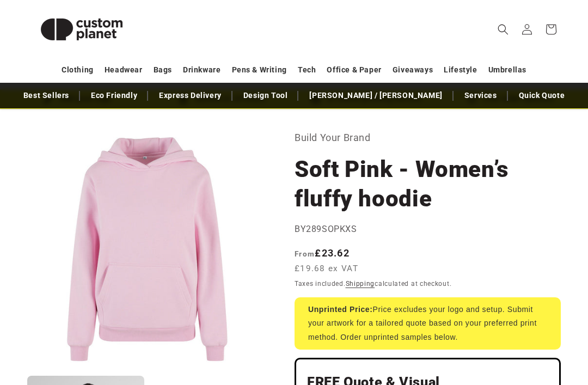 The height and width of the screenshot is (385, 588). Describe the element at coordinates (507, 69) in the screenshot. I see `a: Umbrellas` at that location.